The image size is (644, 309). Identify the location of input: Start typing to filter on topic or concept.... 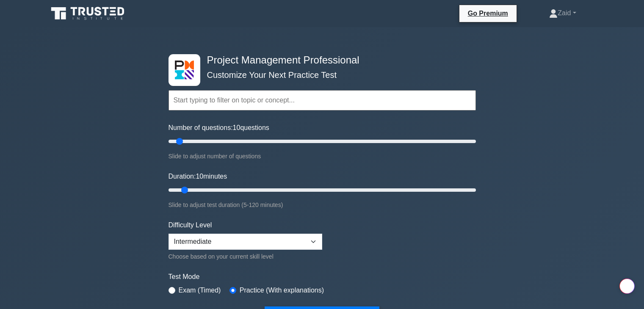
(322, 101).